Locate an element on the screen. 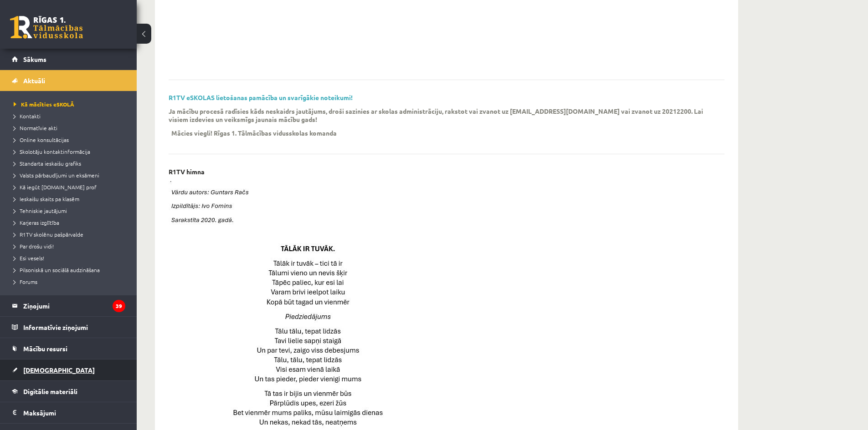 The image size is (868, 430). span: Aktuāli is located at coordinates (34, 81).